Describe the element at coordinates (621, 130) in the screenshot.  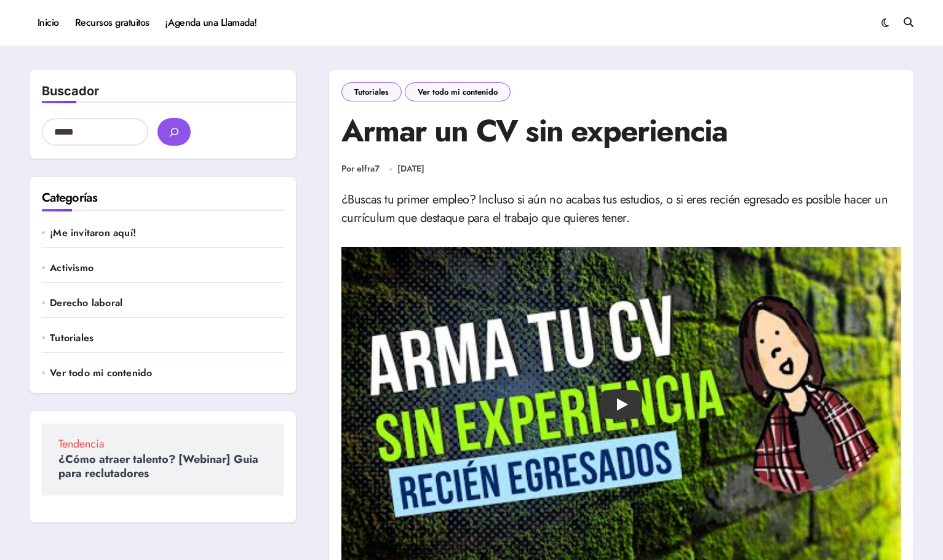
I see `h1: Armar un CV sin experiencia` at that location.